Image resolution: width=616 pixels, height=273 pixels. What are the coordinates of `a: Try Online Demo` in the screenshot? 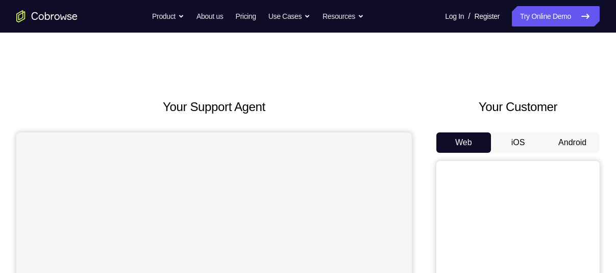 It's located at (555, 16).